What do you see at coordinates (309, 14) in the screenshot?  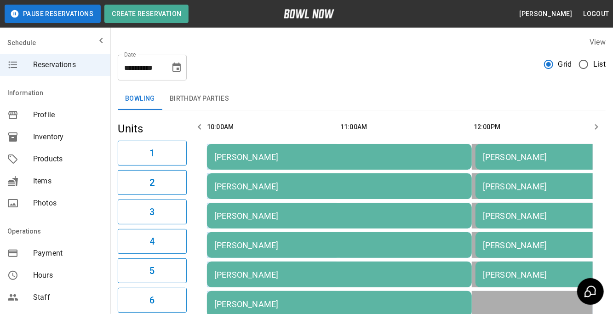 I see `img: logo` at bounding box center [309, 14].